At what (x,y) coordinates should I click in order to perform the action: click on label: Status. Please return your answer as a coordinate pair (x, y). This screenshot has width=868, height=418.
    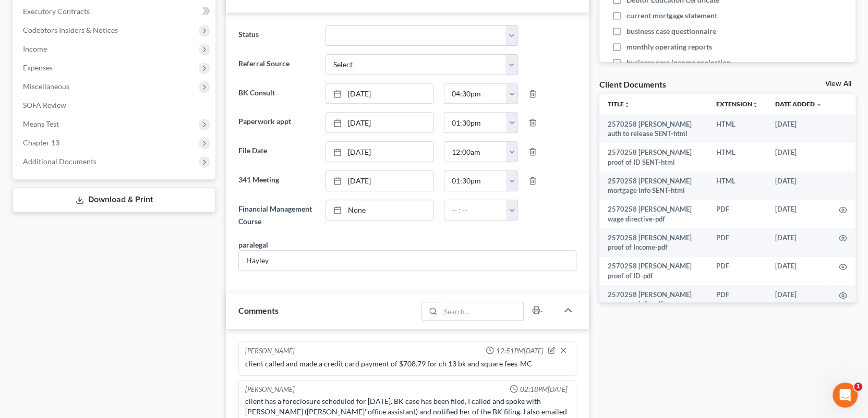
    Looking at the image, I should click on (276, 35).